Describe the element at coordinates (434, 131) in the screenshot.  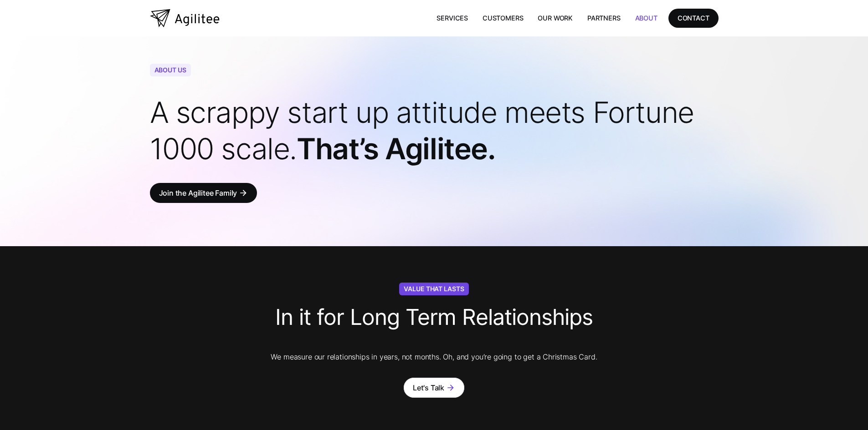
I see `h1: That’s Agilitee.` at that location.